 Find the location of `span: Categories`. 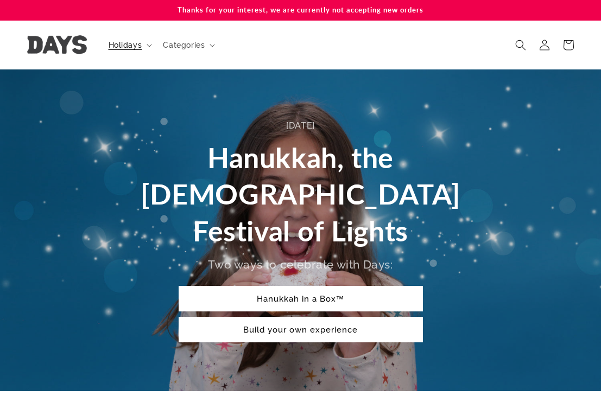

span: Categories is located at coordinates (184, 45).